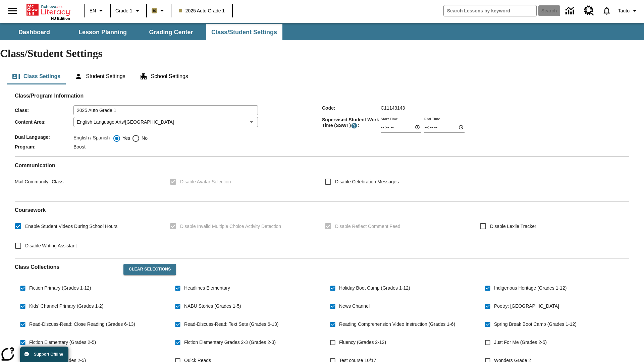 The width and height of the screenshot is (644, 362). Describe the element at coordinates (202, 11) in the screenshot. I see `span: 2025 Auto Grade 1` at that location.